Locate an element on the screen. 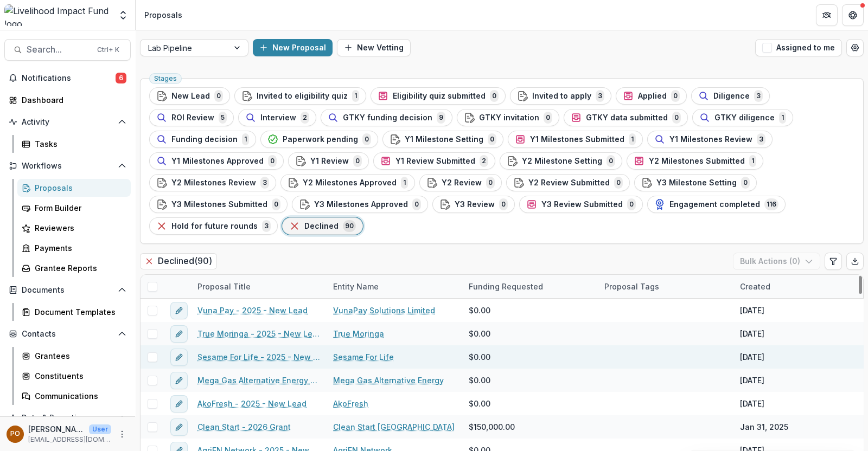 The width and height of the screenshot is (868, 451). button: New Proposal is located at coordinates (292, 48).